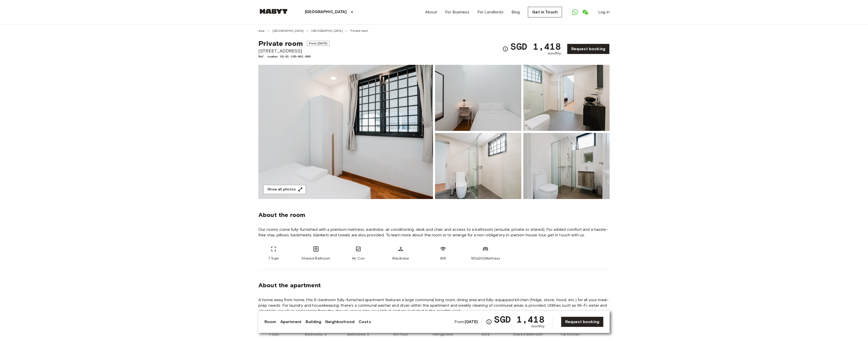  I want to click on span: Shared Bathroom, so click(528, 334).